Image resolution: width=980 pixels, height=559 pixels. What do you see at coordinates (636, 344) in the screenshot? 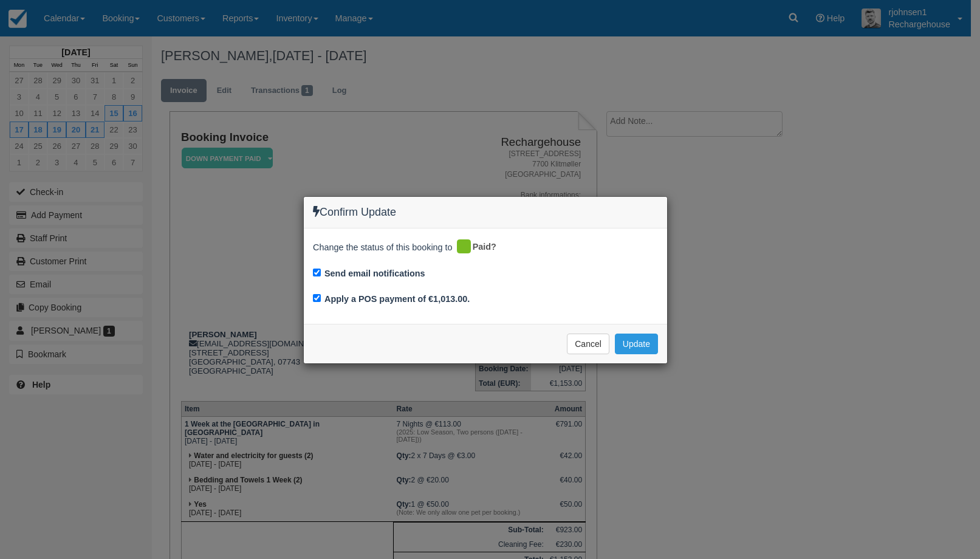
I see `button: Update` at bounding box center [636, 344].